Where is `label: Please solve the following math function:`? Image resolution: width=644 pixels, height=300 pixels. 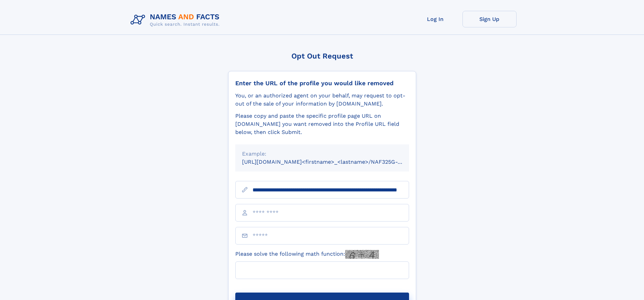 label: Please solve the following math function: is located at coordinates (307, 255).